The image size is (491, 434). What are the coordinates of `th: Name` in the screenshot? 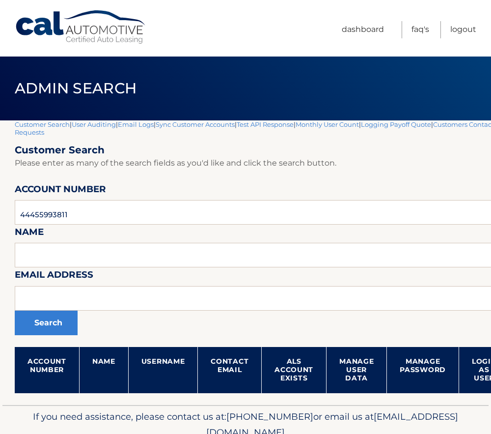 It's located at (104, 370).